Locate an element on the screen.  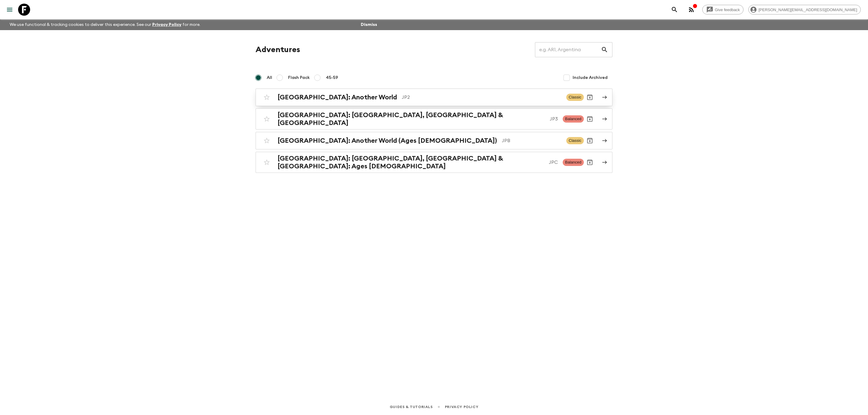
span: 45-59 is located at coordinates (332, 77).